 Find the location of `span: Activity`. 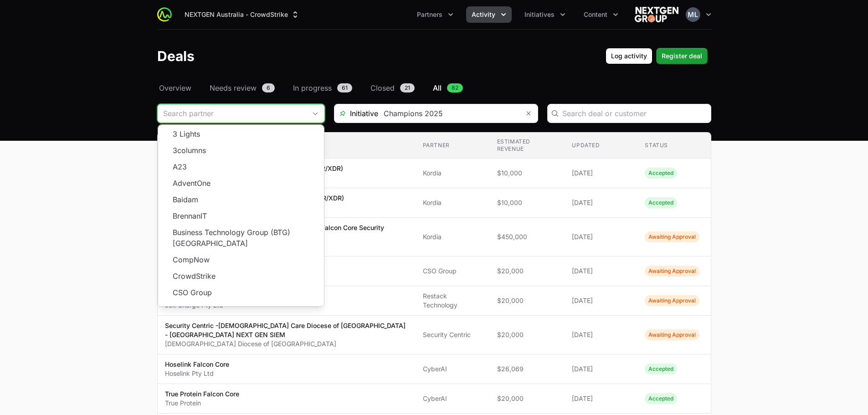

span: Activity is located at coordinates (483, 15).